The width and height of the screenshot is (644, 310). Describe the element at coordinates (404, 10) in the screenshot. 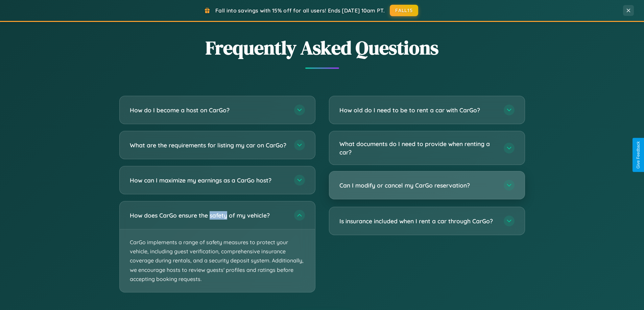

I see `button: FALL15` at that location.